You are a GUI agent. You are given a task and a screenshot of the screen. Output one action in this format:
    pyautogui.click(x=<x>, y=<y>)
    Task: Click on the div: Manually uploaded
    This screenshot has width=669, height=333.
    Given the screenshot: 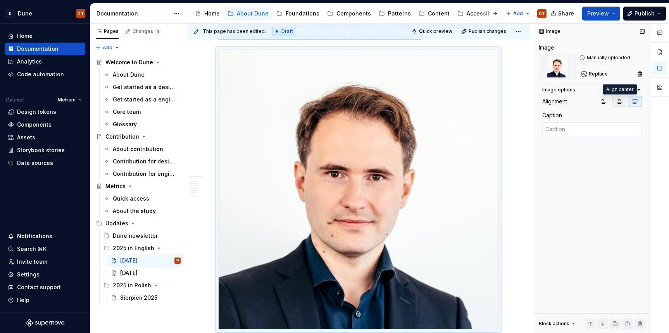 What is the action you would take?
    pyautogui.click(x=612, y=58)
    